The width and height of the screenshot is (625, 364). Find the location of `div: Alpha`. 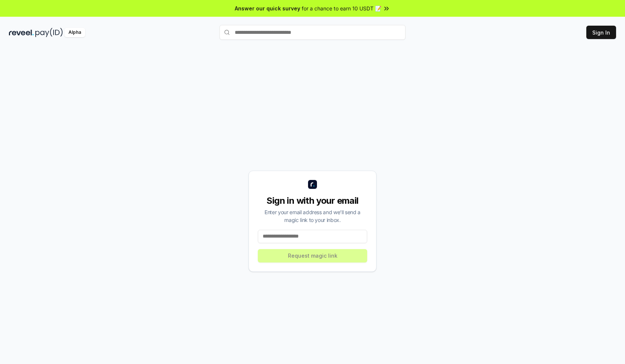

div: Alpha is located at coordinates (75, 33).